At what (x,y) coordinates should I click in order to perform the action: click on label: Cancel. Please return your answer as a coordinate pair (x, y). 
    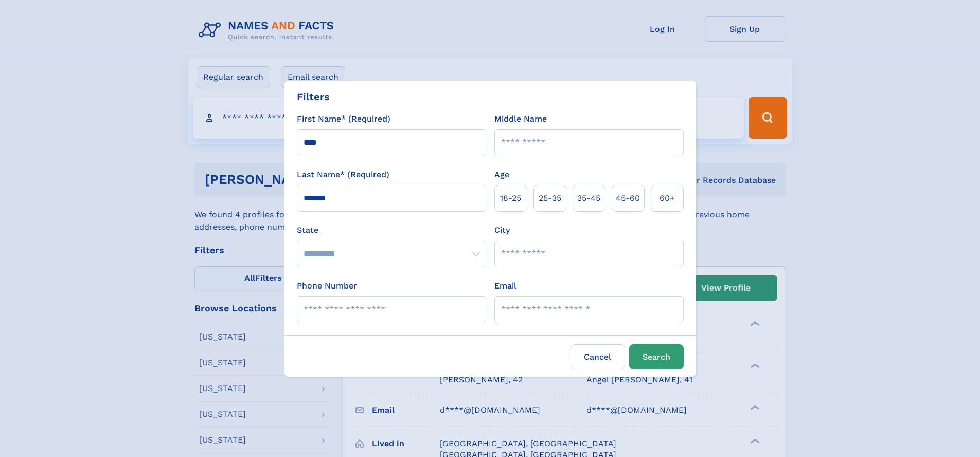
    Looking at the image, I should click on (598, 356).